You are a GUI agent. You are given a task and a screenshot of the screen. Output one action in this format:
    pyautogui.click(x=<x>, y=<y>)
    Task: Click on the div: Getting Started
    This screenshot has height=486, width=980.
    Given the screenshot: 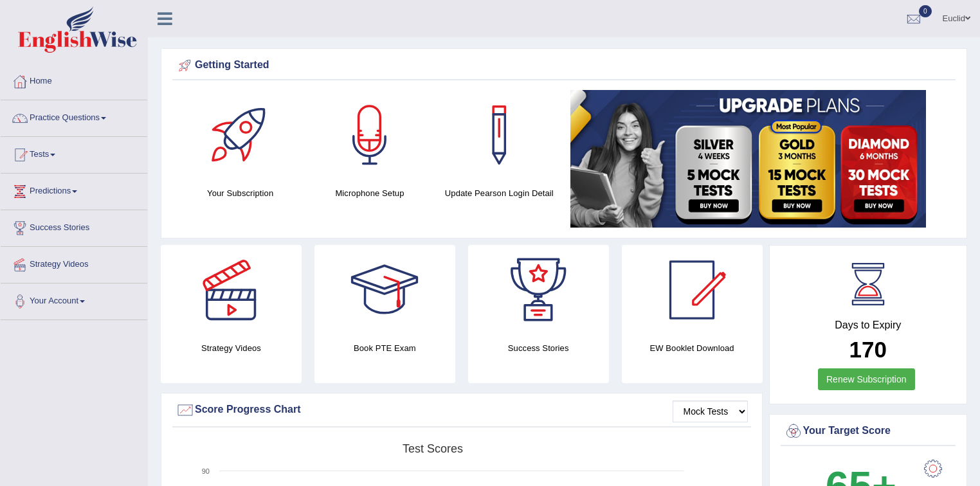 What is the action you would take?
    pyautogui.click(x=564, y=65)
    